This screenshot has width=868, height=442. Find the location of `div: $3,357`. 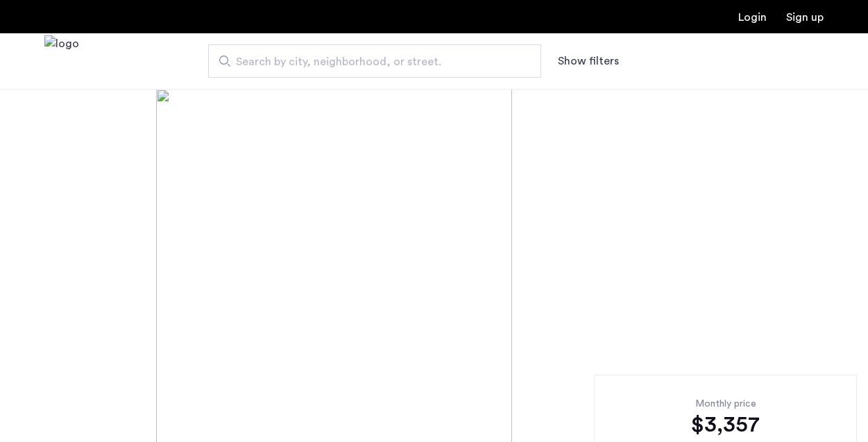

div: $3,357 is located at coordinates (725, 425).